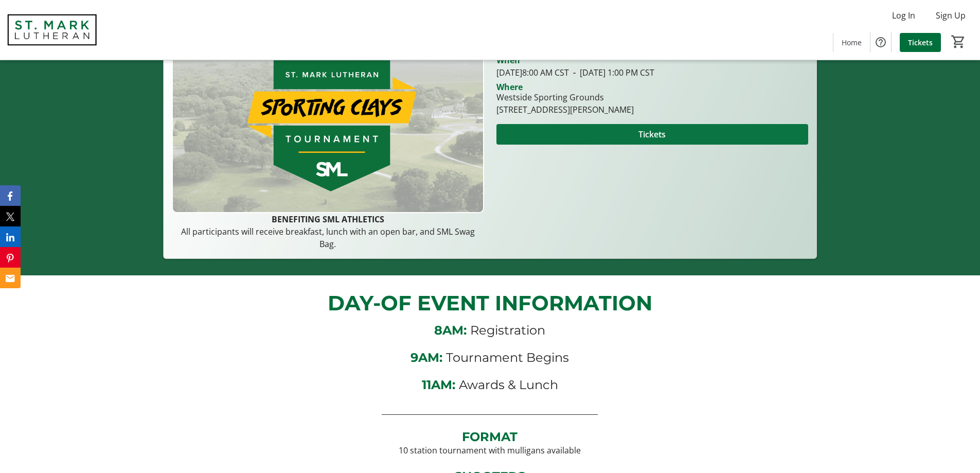  Describe the element at coordinates (328, 219) in the screenshot. I see `strong: BENEFITING SML ATHLETICS` at that location.